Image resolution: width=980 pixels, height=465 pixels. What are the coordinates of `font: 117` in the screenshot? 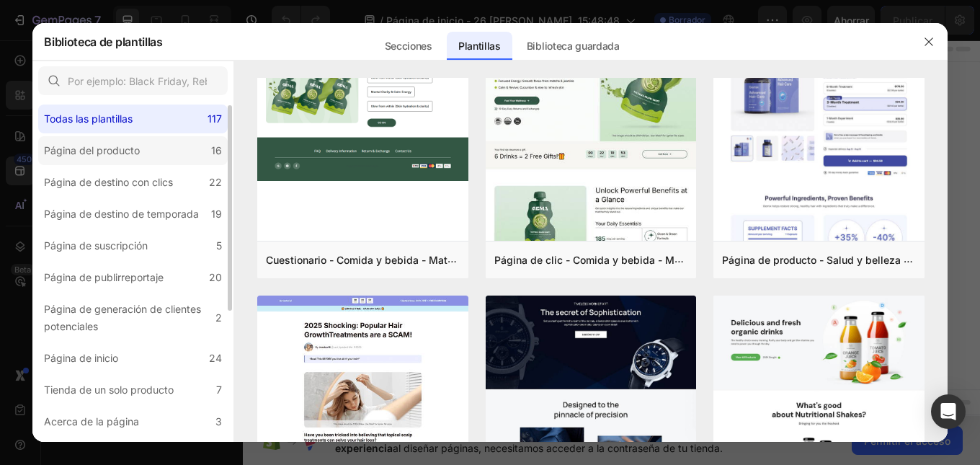 It's located at (214, 119).